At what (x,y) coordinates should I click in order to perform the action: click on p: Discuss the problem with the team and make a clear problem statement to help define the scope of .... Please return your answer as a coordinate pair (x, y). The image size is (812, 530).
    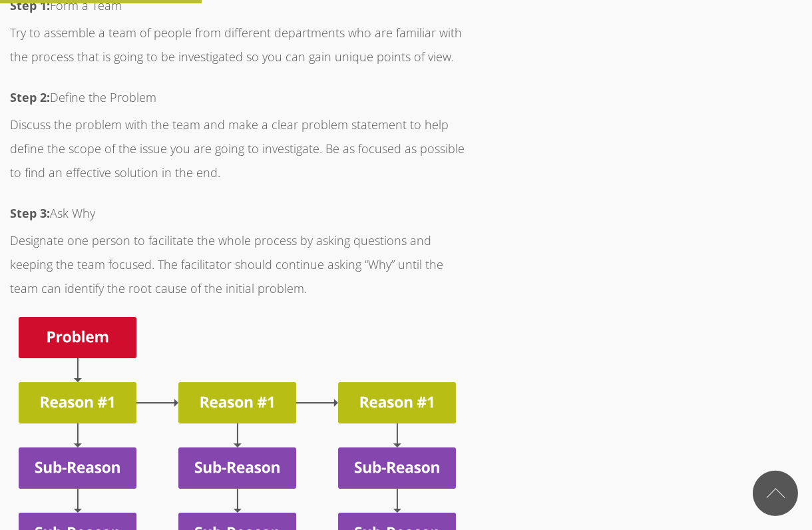
    Looking at the image, I should click on (238, 149).